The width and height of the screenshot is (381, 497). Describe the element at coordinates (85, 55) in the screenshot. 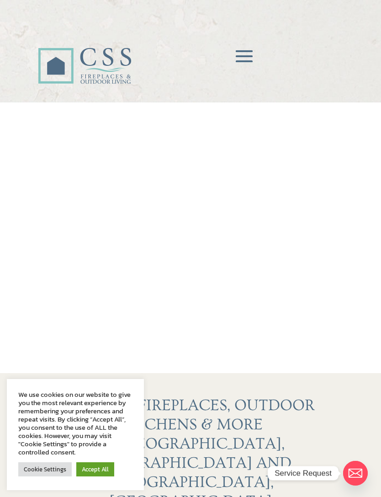

I see `img: CSS Fireplaces & Outdoor Living (Formerly Construction Solutions & Supply)- Jacksonville Ormond B...` at that location.